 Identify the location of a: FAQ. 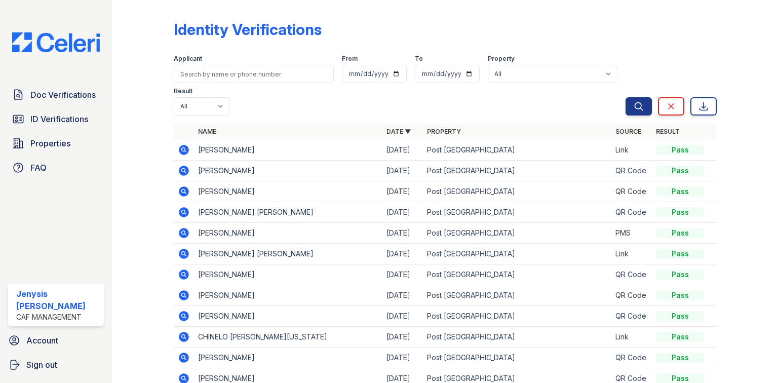
(56, 168).